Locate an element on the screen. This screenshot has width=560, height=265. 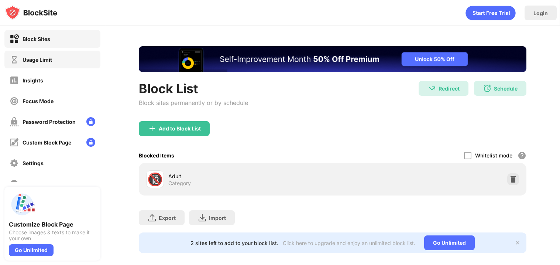
img: time-usage-off.svg is located at coordinates (14, 59).